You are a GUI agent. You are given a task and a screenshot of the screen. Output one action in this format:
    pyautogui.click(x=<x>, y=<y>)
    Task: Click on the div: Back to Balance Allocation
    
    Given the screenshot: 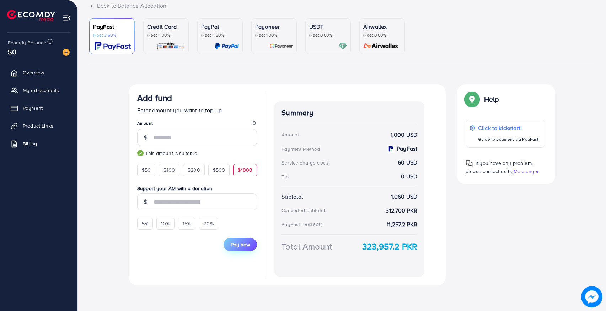 What is the action you would take?
    pyautogui.click(x=342, y=6)
    